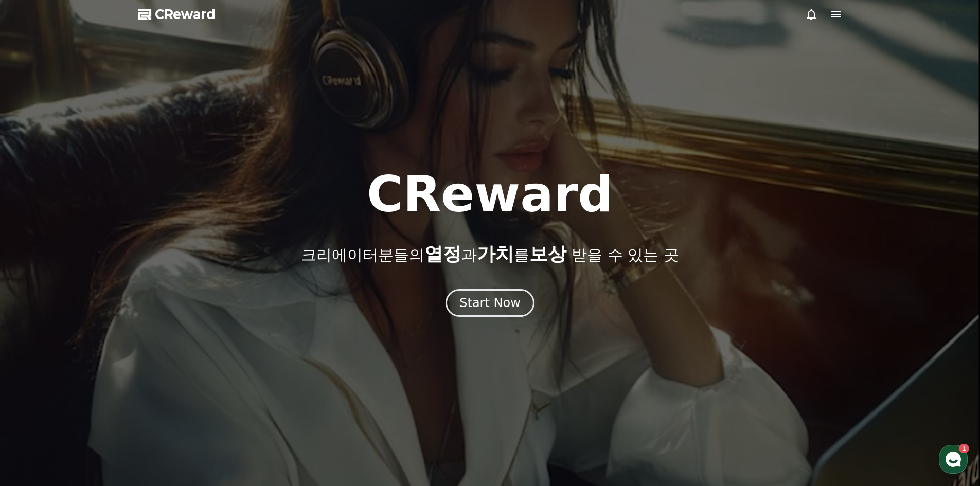  What do you see at coordinates (548, 253) in the screenshot?
I see `span: 보상` at bounding box center [548, 253].